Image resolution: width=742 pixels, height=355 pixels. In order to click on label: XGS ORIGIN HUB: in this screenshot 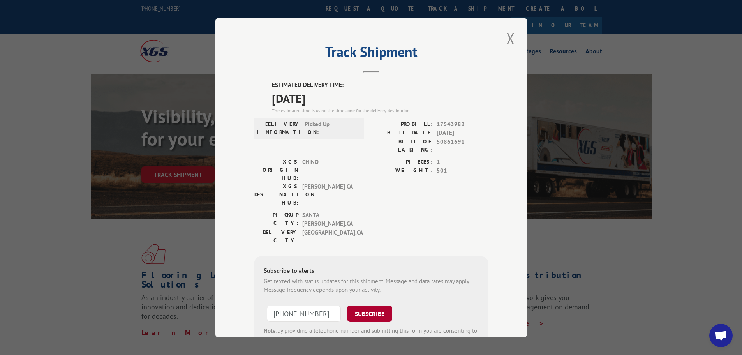, I will do `click(276, 169)`.